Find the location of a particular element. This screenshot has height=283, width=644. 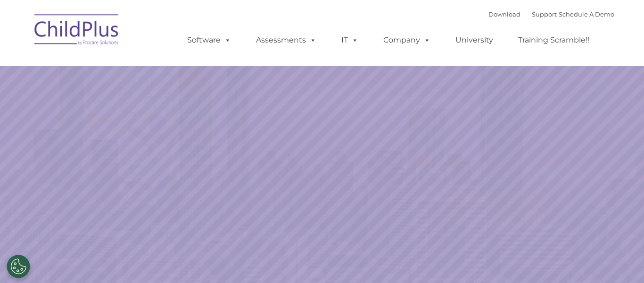

button: Cookies Settings is located at coordinates (18, 266).